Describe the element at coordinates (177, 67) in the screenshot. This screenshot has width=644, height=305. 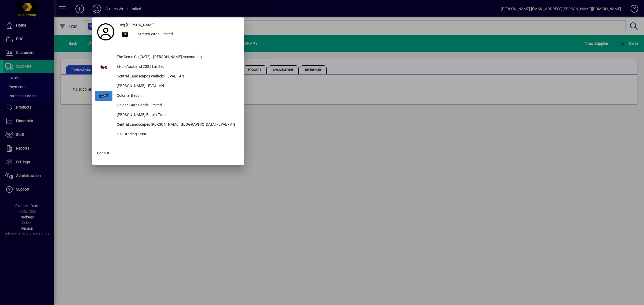
I see `div: EHL - Auckland 2025 Limited` at that location.